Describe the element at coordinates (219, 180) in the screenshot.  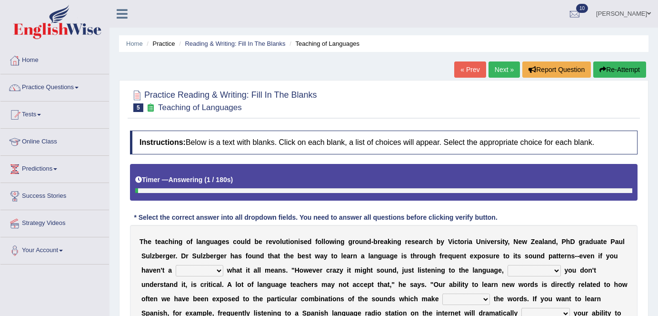
I see `b: 1 / 180s` at that location.